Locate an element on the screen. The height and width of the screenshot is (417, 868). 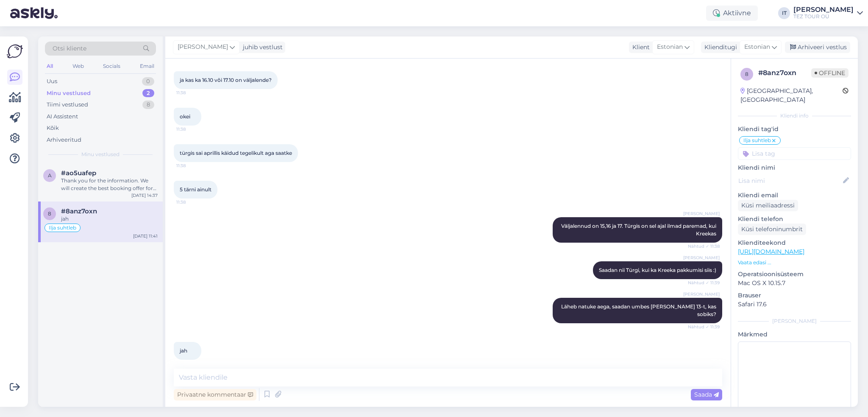
p: Operatsioonisüsteem is located at coordinates (794, 274).